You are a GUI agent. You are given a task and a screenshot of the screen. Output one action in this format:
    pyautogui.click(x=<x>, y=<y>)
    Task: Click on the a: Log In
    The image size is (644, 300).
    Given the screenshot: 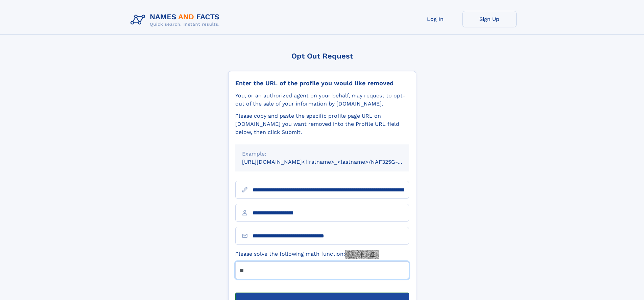 What is the action you would take?
    pyautogui.click(x=435, y=19)
    